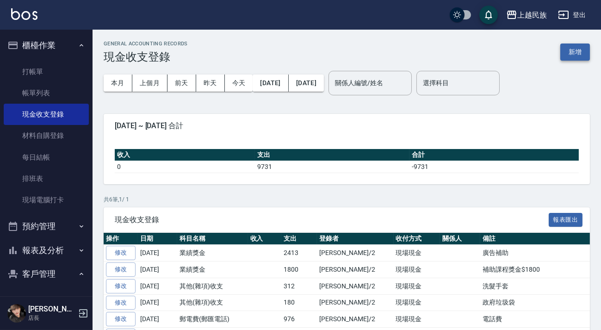 This screenshot has width=601, height=330. Describe the element at coordinates (299, 319) in the screenshot. I see `td: 976` at that location.